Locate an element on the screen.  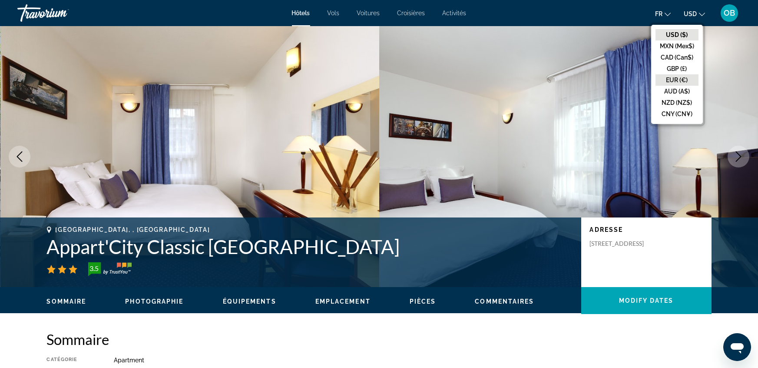
button: Équipements is located at coordinates (249, 301).